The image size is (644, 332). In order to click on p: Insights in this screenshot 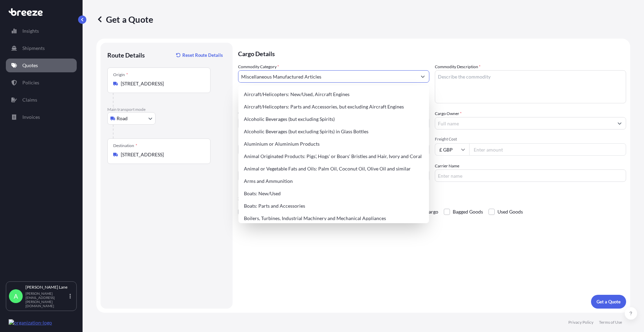, I will do `click(31, 31)`.